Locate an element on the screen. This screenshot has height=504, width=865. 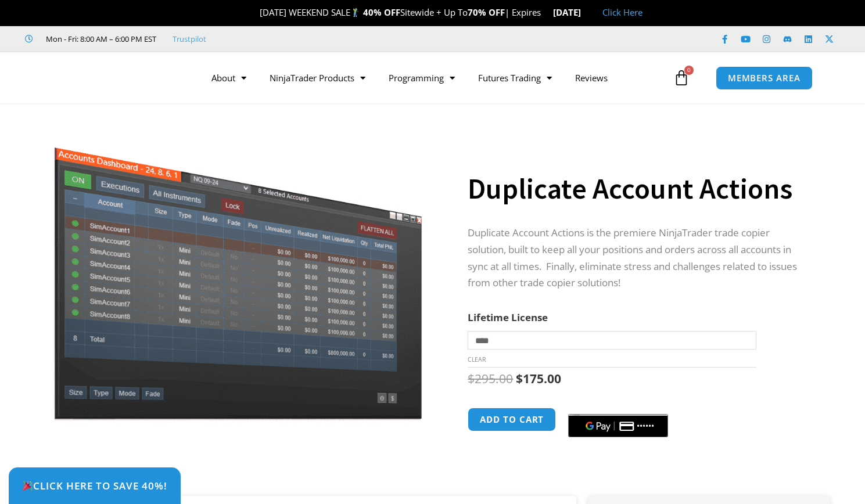
bdi: 295.00 is located at coordinates (491, 379).